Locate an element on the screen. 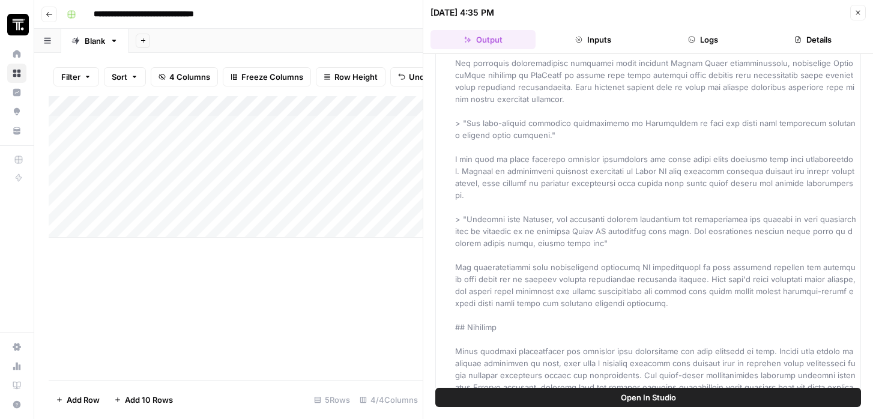 The height and width of the screenshot is (419, 873). span: Add Row is located at coordinates (83, 400).